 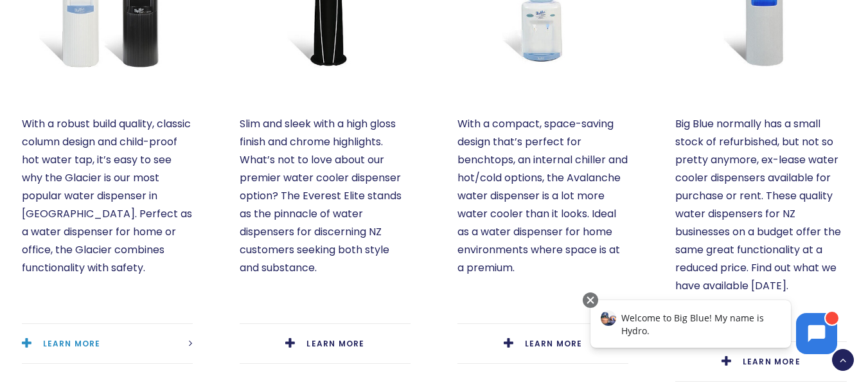 I want to click on p: Big Blue normally has a small stock of refurbished, but not so pretty anymore, ex-lease water coo..., so click(x=761, y=205).